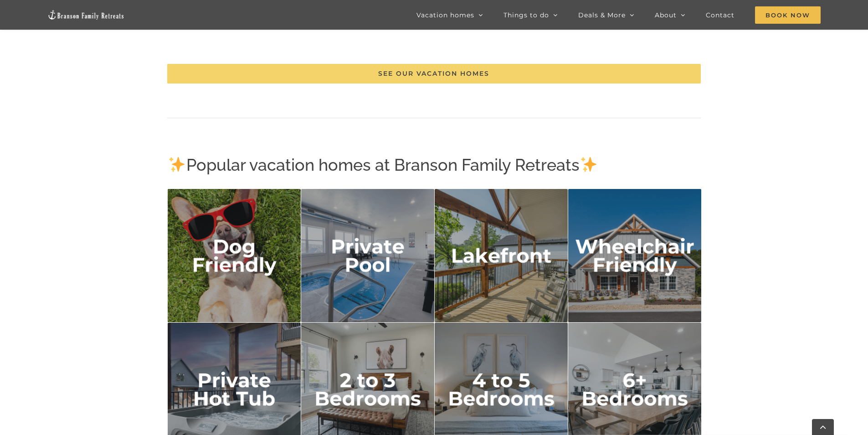  Describe the element at coordinates (635, 255) in the screenshot. I see `img: Wheelchair Friendly` at that location.